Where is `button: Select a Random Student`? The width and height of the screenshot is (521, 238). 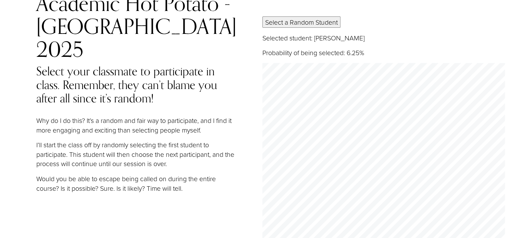 button: Select a Random Student is located at coordinates (302, 22).